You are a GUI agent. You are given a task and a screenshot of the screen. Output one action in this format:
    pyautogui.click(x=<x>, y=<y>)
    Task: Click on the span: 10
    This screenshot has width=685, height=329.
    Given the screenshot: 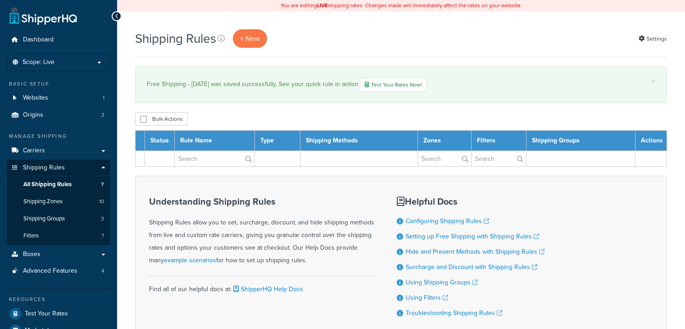 What is the action you would take?
    pyautogui.click(x=101, y=201)
    